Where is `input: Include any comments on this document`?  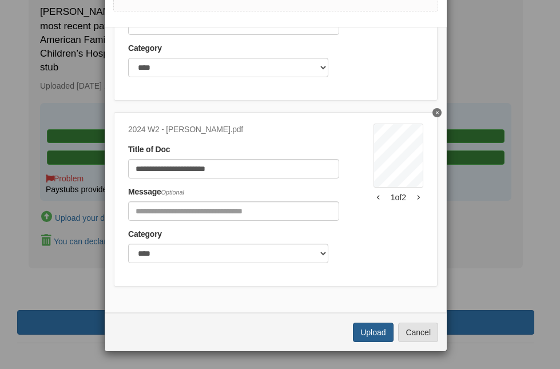 input: Include any comments on this document is located at coordinates (234, 211).